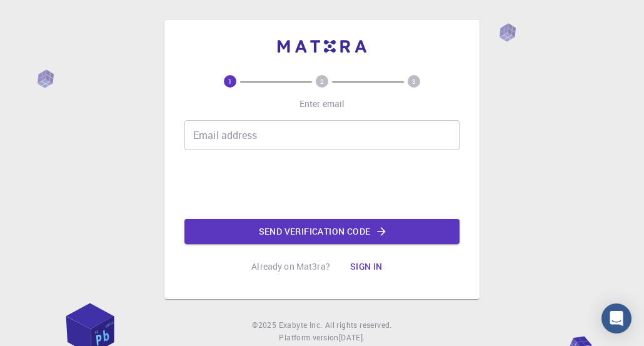 The width and height of the screenshot is (644, 346). What do you see at coordinates (322, 81) in the screenshot?
I see `text: 2` at bounding box center [322, 81].